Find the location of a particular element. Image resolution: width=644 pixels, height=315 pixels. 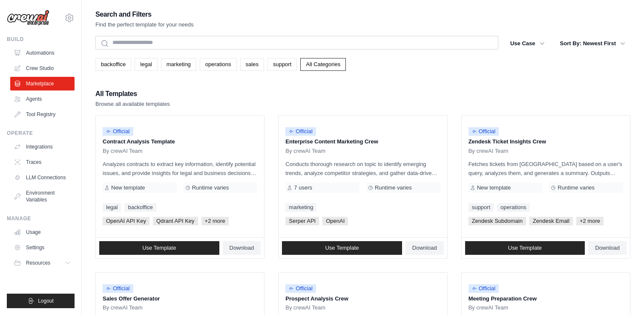

a: Agents is located at coordinates (42, 99).